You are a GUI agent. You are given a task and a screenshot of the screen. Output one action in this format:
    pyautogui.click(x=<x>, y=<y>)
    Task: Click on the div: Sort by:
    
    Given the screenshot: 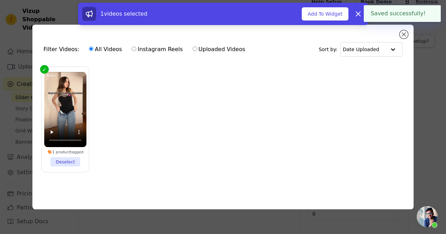 What is the action you would take?
    pyautogui.click(x=361, y=49)
    